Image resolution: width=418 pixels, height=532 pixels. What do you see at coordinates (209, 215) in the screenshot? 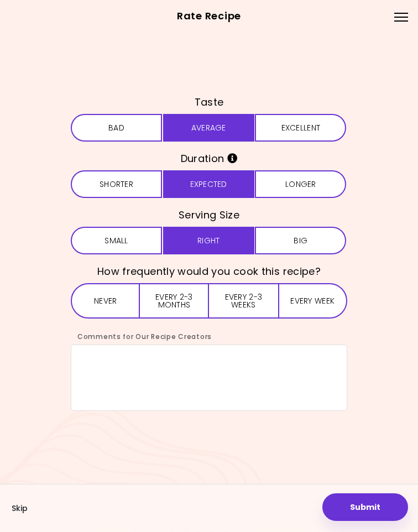
I see `h3: Serving Size` at bounding box center [209, 215].